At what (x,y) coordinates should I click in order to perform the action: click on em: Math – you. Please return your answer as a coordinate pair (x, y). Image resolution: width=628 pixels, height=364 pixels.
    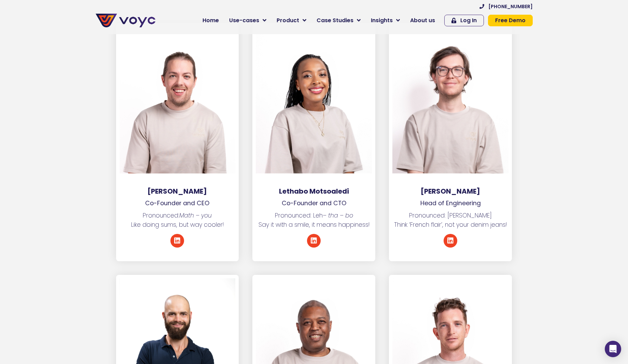
    Looking at the image, I should click on (196, 216).